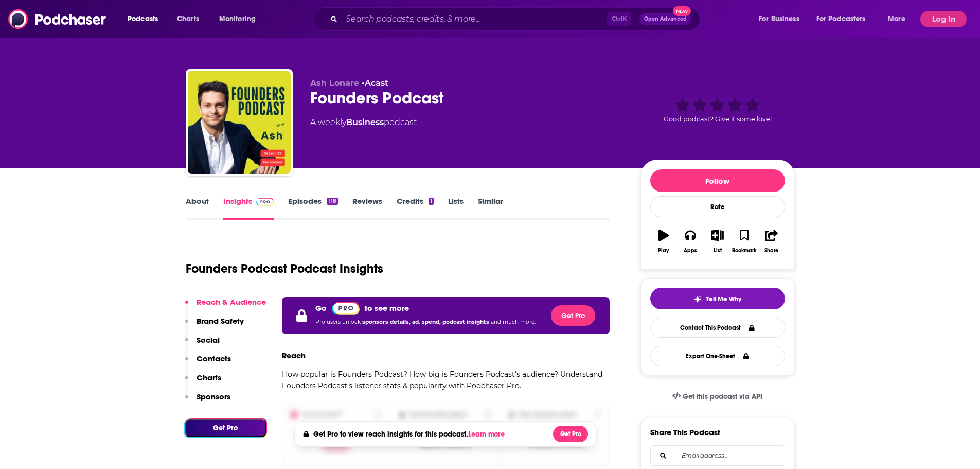  I want to click on p: Charts, so click(209, 377).